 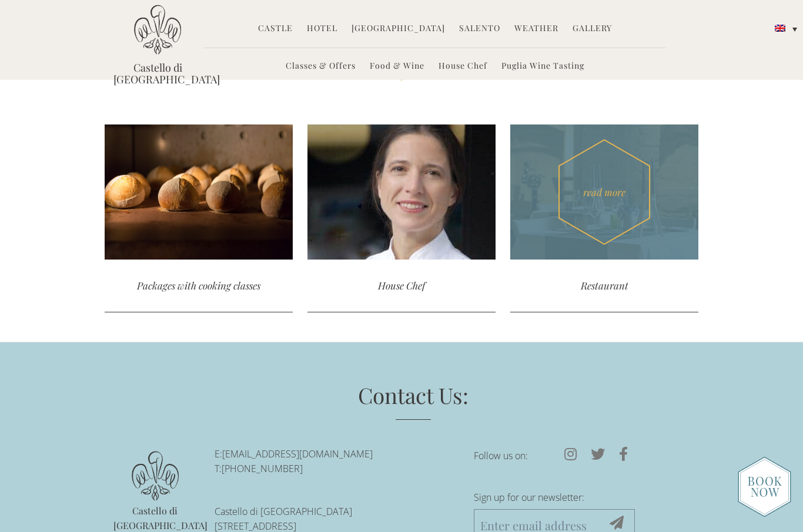 What do you see at coordinates (413, 400) in the screenshot?
I see `h3: Contact Us:` at bounding box center [413, 400].